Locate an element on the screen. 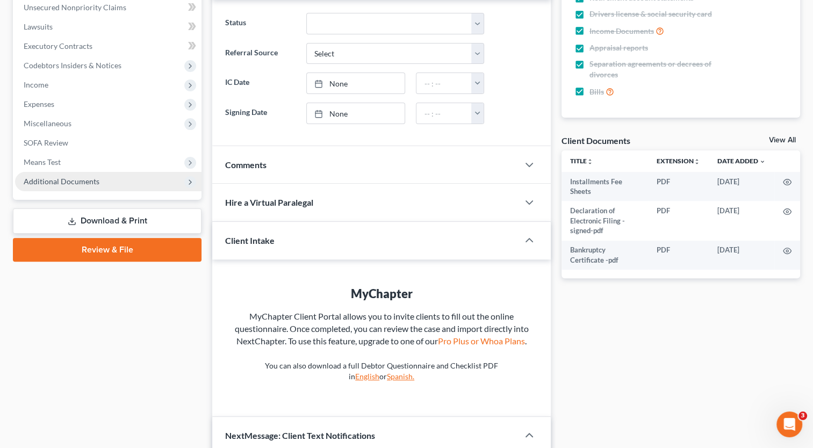 Image resolution: width=813 pixels, height=448 pixels. label: Signing Date is located at coordinates (260, 113).